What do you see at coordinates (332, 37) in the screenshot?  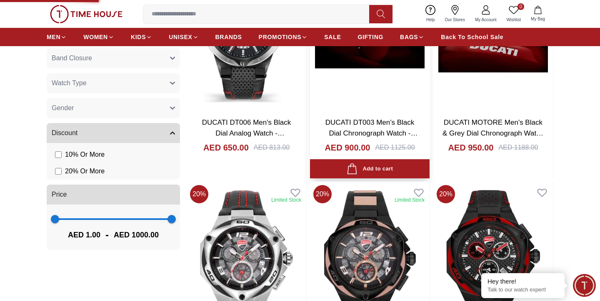 I see `span: SALE` at bounding box center [332, 37].